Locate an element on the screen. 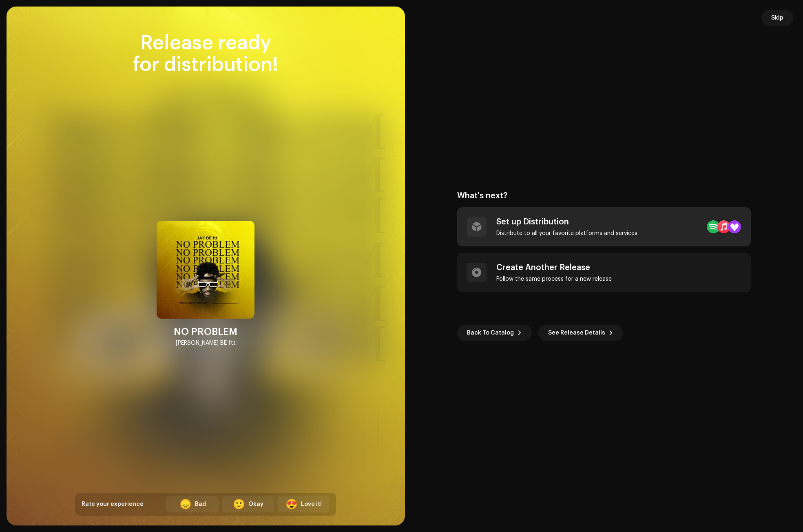 This screenshot has width=803, height=532. button: Skip is located at coordinates (778, 18).